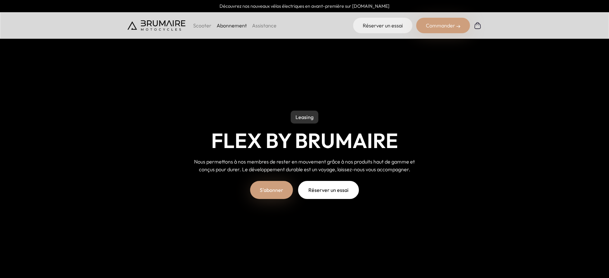 Image resolution: width=609 pixels, height=278 pixels. I want to click on p: Scooter, so click(202, 25).